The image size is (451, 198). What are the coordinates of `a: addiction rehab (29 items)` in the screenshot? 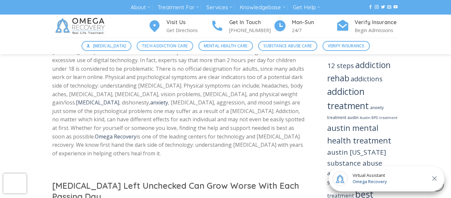 It's located at (359, 71).